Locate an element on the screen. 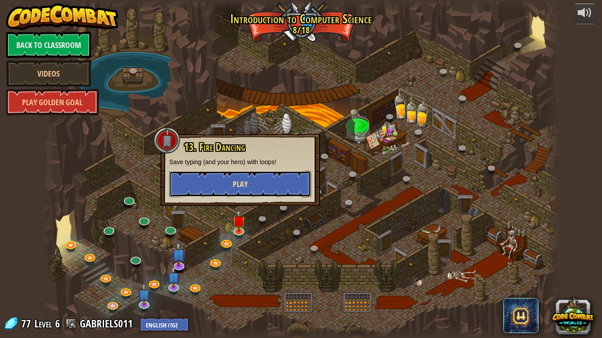 This screenshot has width=602, height=338. span: 13. Fire Dancing is located at coordinates (214, 147).